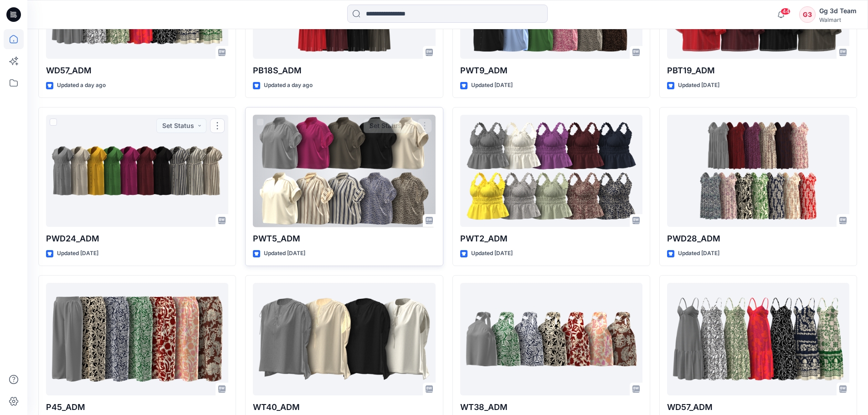  Describe the element at coordinates (758, 239) in the screenshot. I see `p: PWD28_ADM` at that location.